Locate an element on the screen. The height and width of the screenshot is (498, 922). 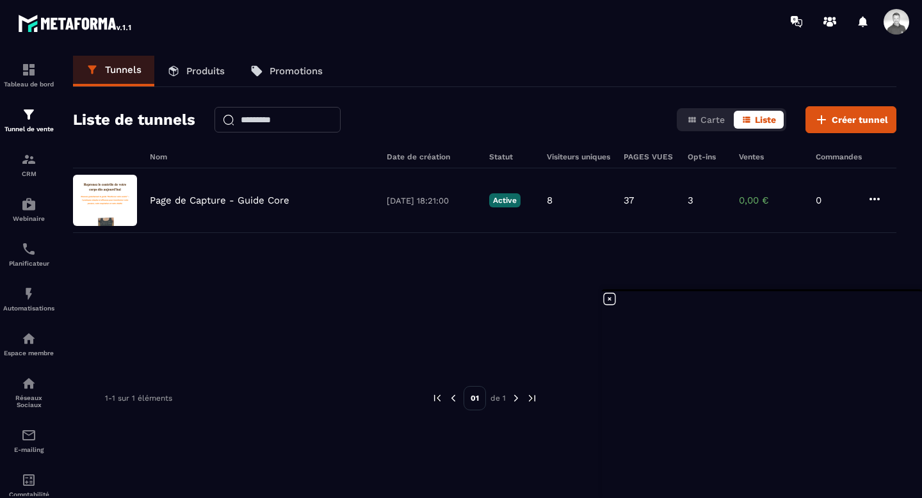
h6: Visiteurs uniques is located at coordinates (579, 157).